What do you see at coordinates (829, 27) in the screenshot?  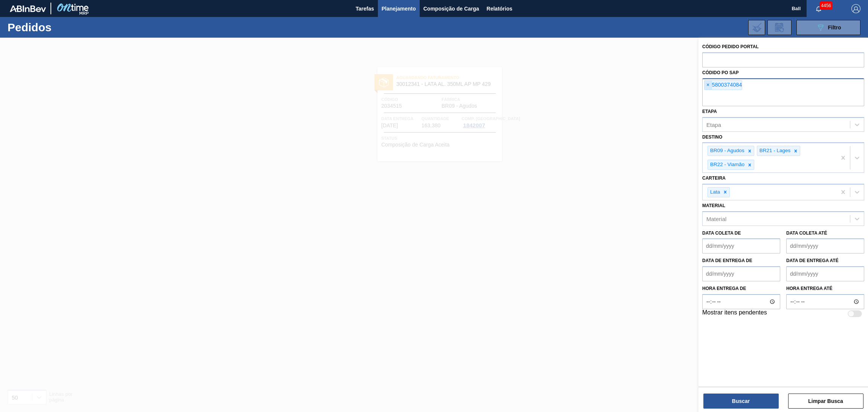 I see `button: Filtro` at bounding box center [829, 27].